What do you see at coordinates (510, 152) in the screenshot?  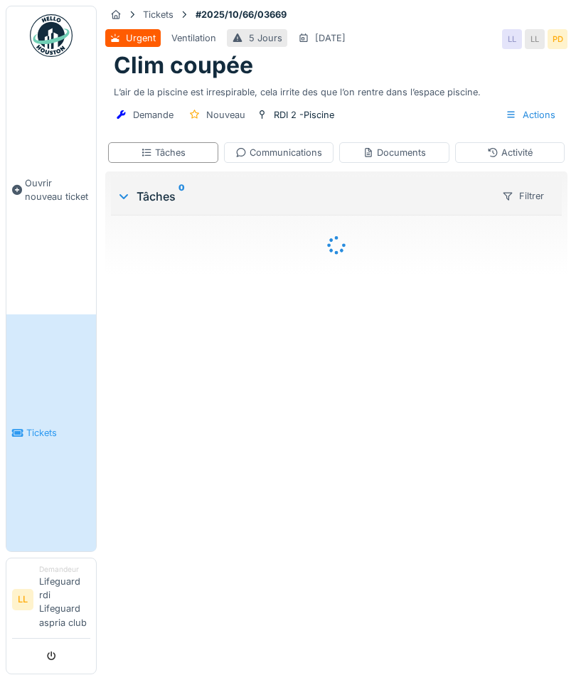 I see `div: Activité` at bounding box center [510, 152].